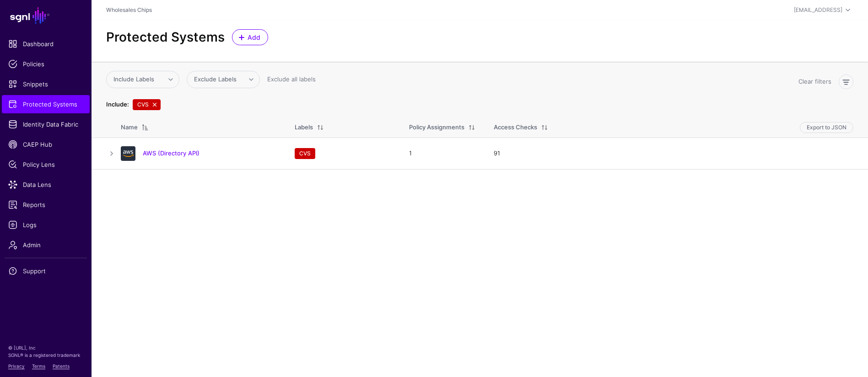 Image resolution: width=868 pixels, height=377 pixels. Describe the element at coordinates (117, 105) in the screenshot. I see `div: Include:` at that location.